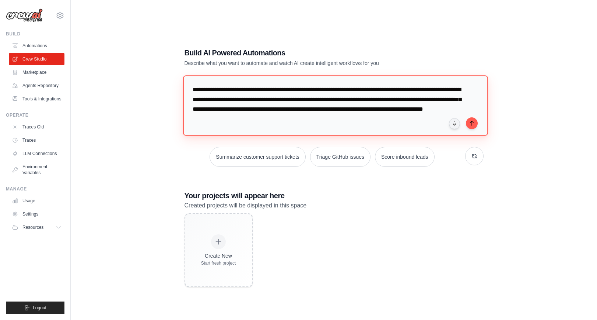 This screenshot has width=597, height=320. Describe the element at coordinates (24, 15) in the screenshot. I see `img: Logo` at that location.